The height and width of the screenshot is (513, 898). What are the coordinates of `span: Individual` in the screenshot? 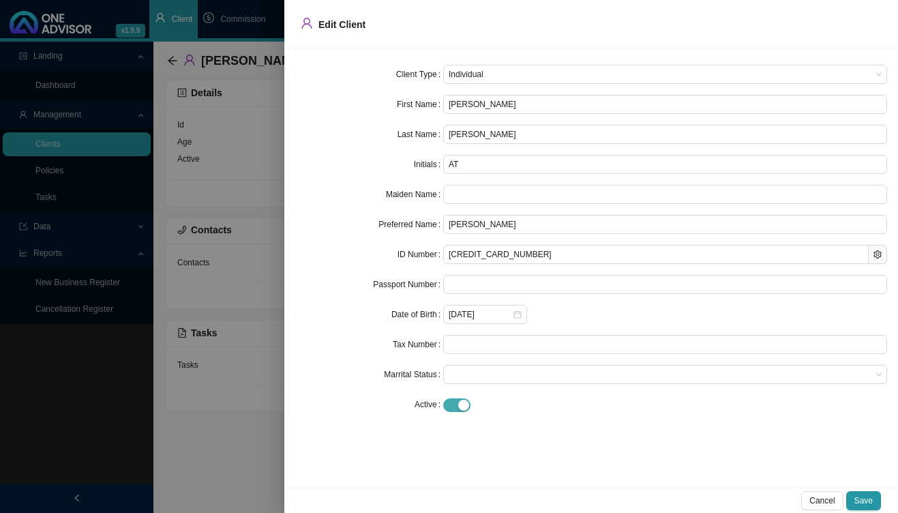 It's located at (665, 74).